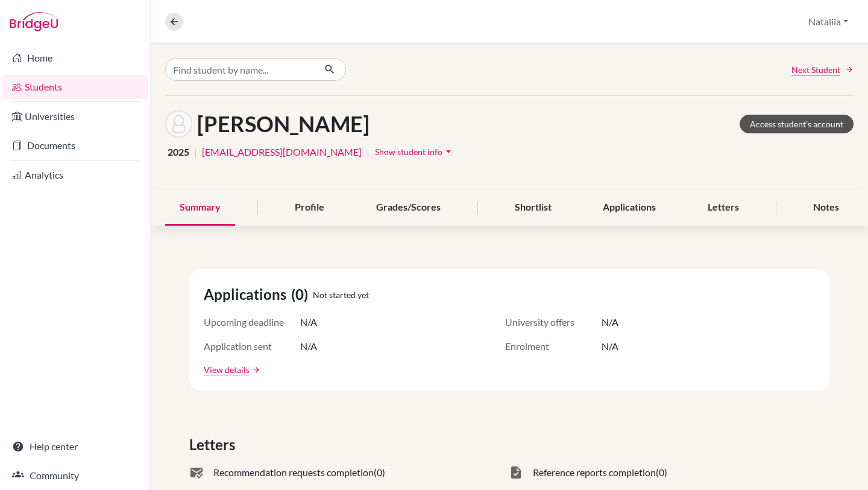 The height and width of the screenshot is (490, 868). Describe the element at coordinates (255, 369) in the screenshot. I see `a: arrow_forward` at that location.